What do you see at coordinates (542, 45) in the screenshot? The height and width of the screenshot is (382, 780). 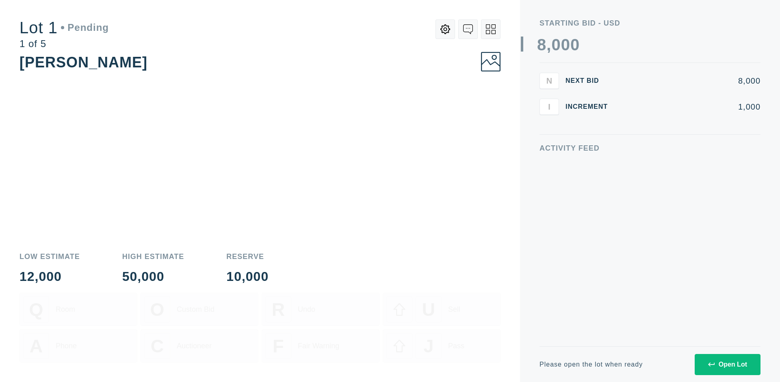 I see `div: 8` at bounding box center [542, 45].